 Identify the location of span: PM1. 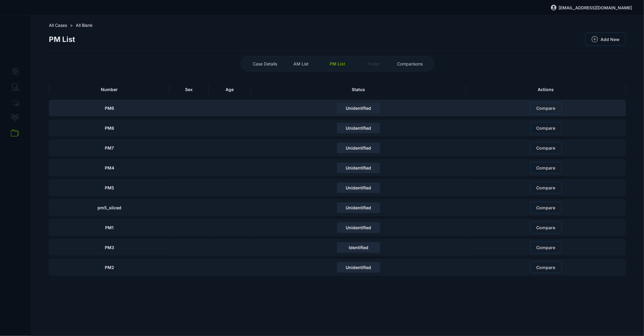
(109, 227).